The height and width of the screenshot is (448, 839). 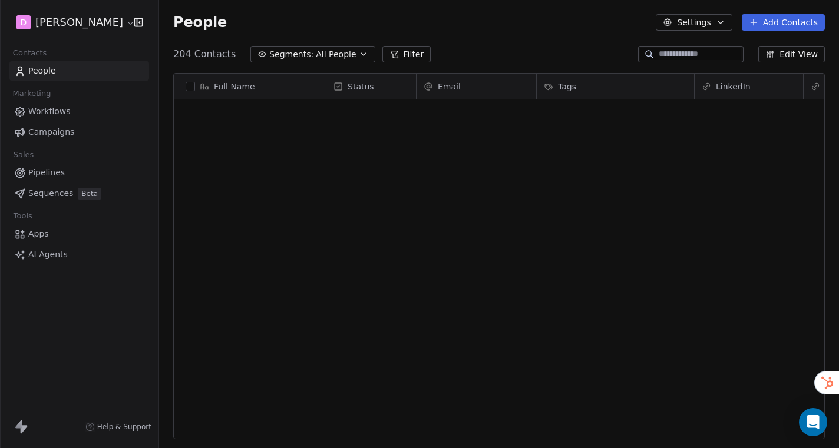 What do you see at coordinates (733, 87) in the screenshot?
I see `span: LinkedIn` at bounding box center [733, 87].